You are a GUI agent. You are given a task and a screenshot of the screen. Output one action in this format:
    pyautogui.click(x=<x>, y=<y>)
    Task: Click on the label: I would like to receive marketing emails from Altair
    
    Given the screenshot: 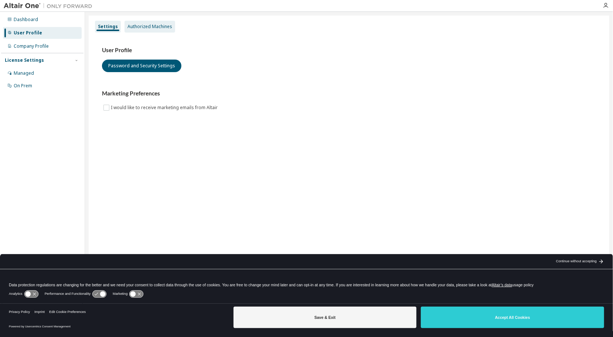 What is the action you would take?
    pyautogui.click(x=165, y=108)
    